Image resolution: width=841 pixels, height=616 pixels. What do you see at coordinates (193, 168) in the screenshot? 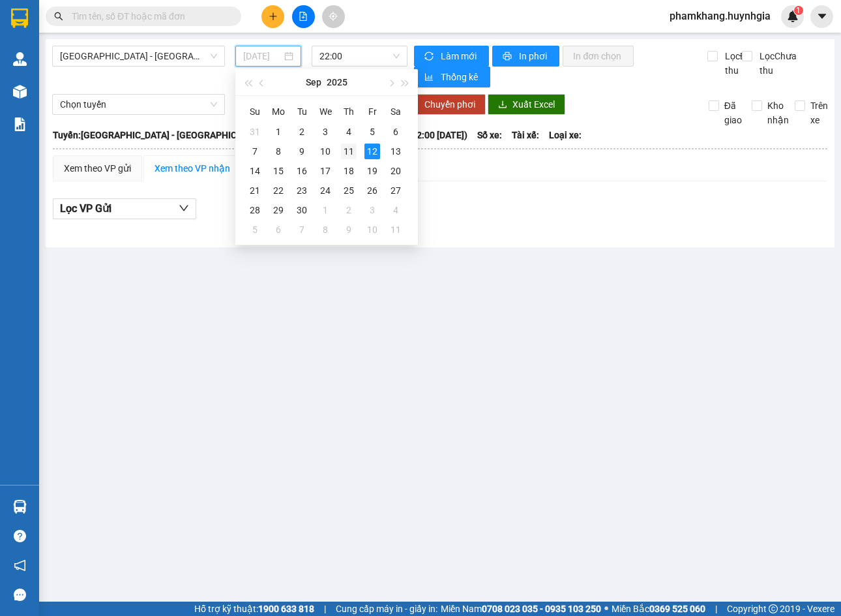
I see `div: Xem theo VP nhận` at bounding box center [193, 168].